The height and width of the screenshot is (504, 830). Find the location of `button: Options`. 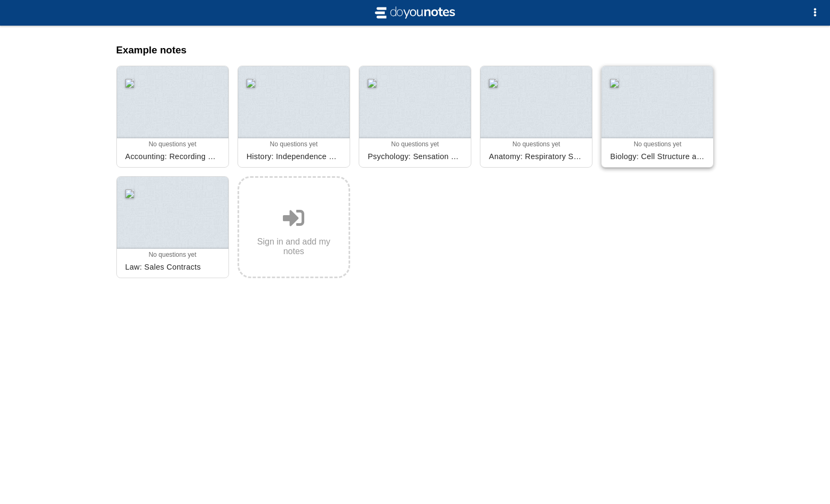

button: Options is located at coordinates (815, 12).